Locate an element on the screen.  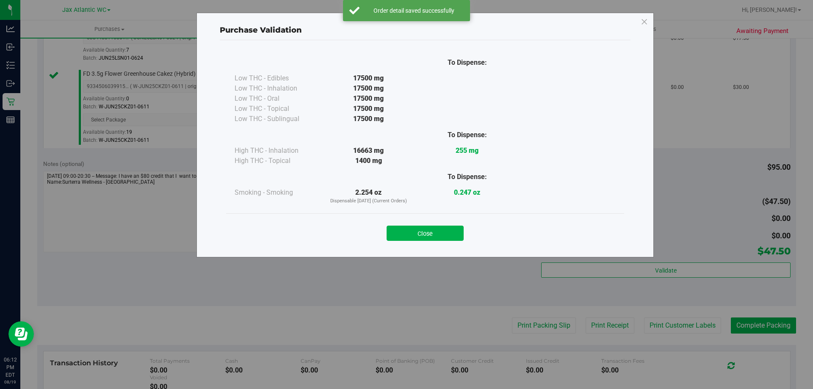
div: Order detail saved successfully is located at coordinates (414, 11).